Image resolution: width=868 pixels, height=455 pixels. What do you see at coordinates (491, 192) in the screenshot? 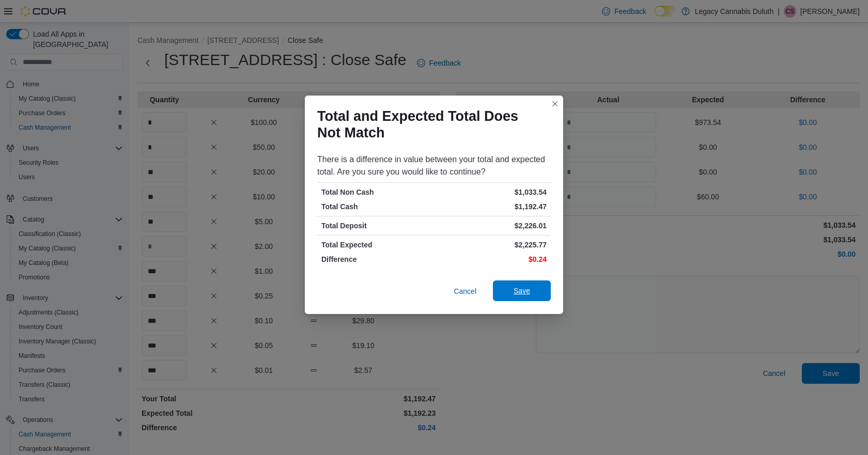
I see `p: $1,033.54` at bounding box center [491, 192].